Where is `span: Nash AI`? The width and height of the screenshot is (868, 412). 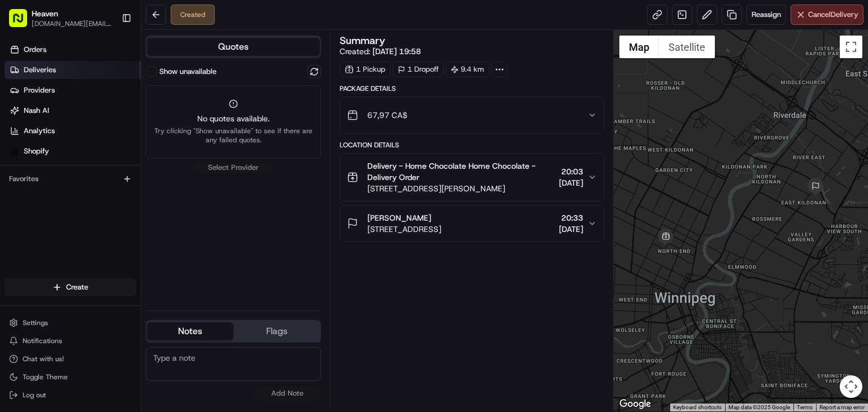
span: Nash AI is located at coordinates (36, 111).